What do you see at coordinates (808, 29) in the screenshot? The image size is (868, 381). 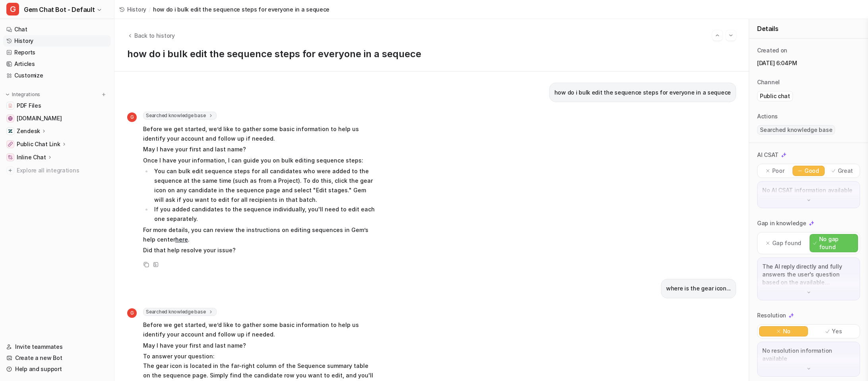 I see `div: Details` at bounding box center [808, 29].